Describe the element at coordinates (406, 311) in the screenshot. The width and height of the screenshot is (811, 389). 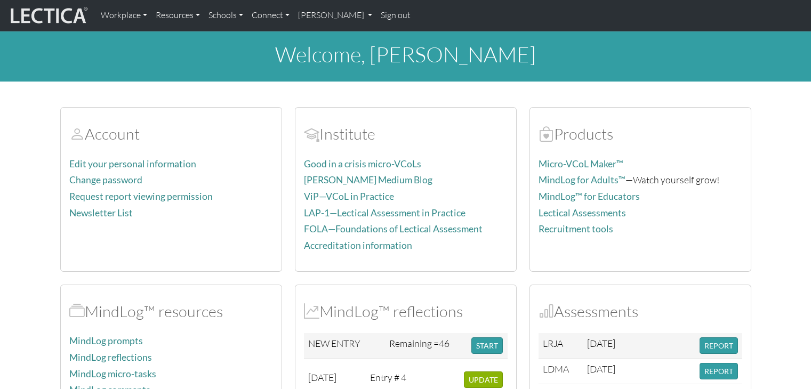
I see `h2: MindLog™ reflections` at that location.